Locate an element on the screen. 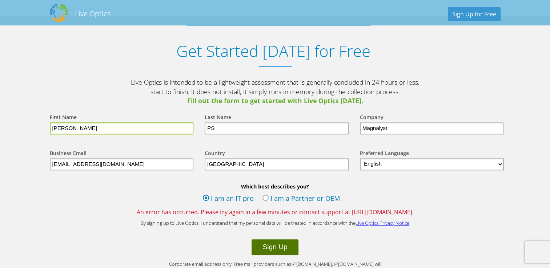 This screenshot has height=268, width=550. a: Live Optics Privacy Notice is located at coordinates (382, 223).